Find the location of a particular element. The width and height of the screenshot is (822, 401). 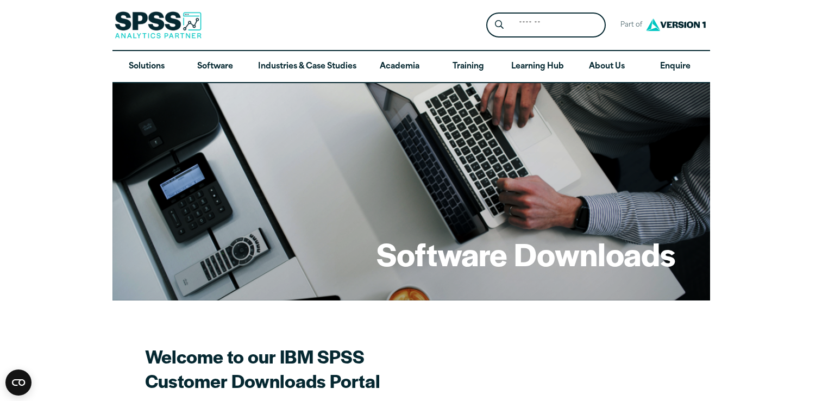

a: Software is located at coordinates (215, 67).